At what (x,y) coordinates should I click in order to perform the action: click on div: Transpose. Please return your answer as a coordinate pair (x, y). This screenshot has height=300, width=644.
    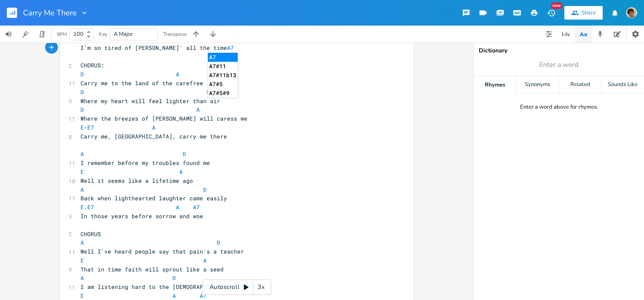
    Looking at the image, I should click on (175, 34).